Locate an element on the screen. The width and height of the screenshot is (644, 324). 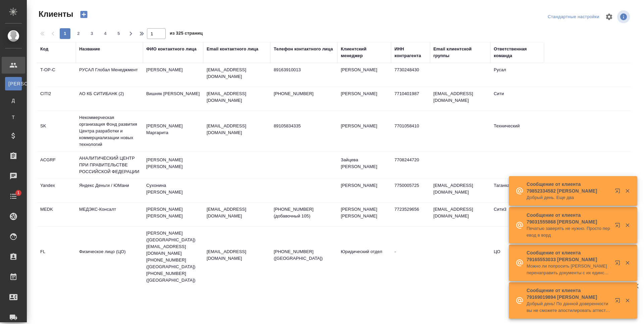
p: 89105834335 is located at coordinates (304, 126).